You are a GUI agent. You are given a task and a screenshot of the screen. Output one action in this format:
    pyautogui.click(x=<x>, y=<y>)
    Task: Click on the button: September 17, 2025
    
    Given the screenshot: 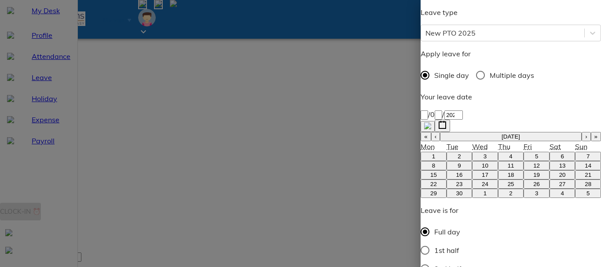 What is the action you would take?
    pyautogui.click(x=485, y=175)
    